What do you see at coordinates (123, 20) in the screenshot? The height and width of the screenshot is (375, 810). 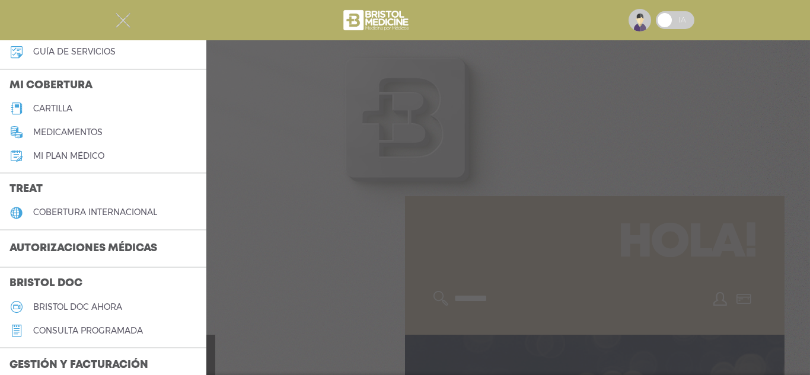 I see `img: Cober_menu-close-white.svg` at bounding box center [123, 20].